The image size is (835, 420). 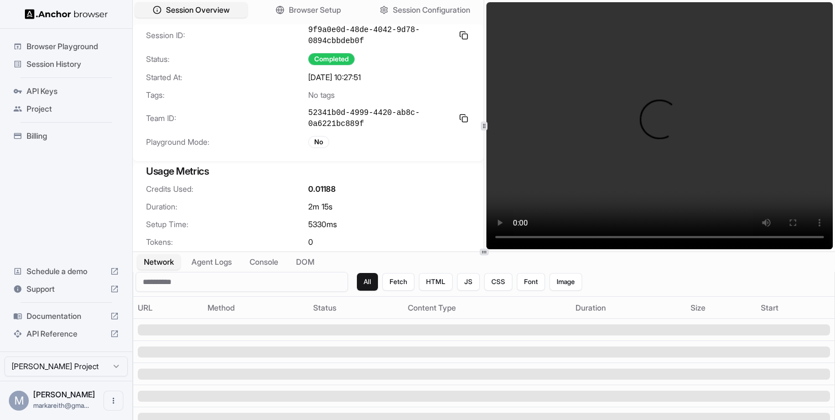 What do you see at coordinates (227, 225) in the screenshot?
I see `span: Setup Time:` at bounding box center [227, 225].